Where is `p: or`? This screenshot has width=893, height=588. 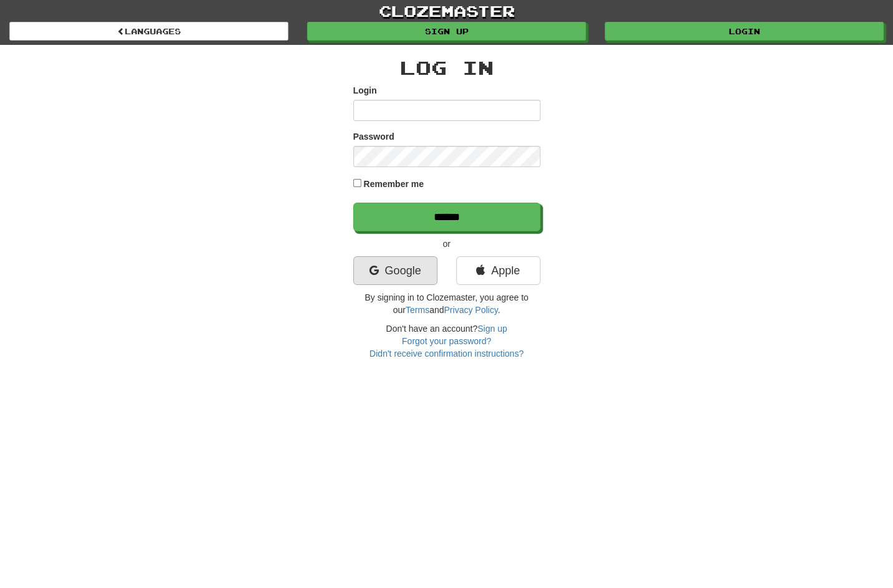
p: or is located at coordinates (446, 244).